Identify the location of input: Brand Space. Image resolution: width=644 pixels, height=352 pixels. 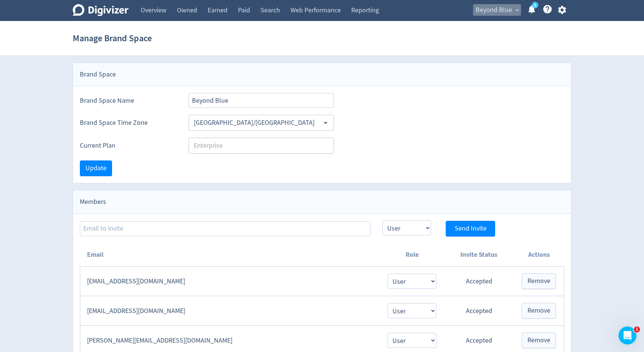
(262, 100).